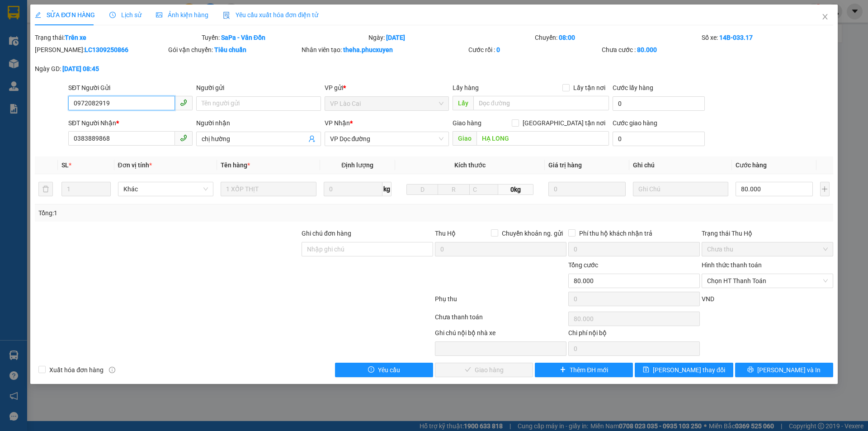  Describe the element at coordinates (101, 69) in the screenshot. I see `div: Ngày GD:` at that location.